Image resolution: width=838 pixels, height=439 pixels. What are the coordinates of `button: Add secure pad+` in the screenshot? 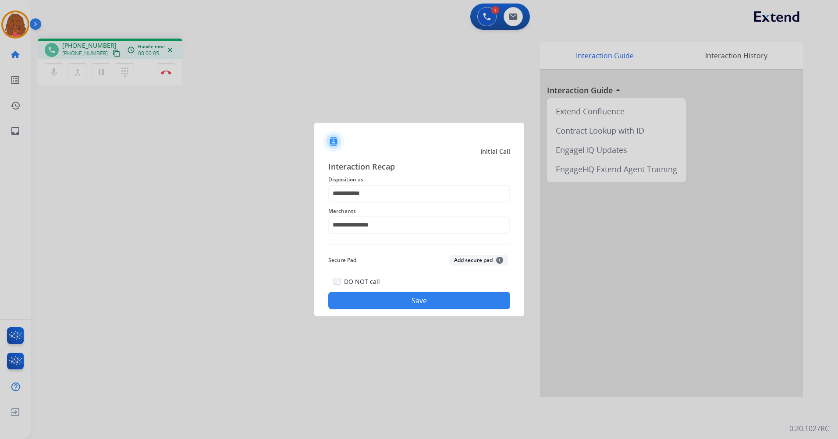 It's located at (479, 260).